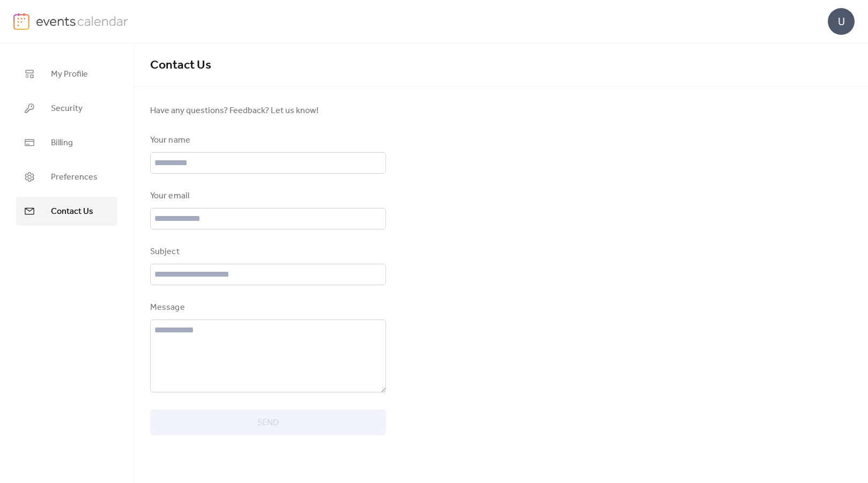 The height and width of the screenshot is (483, 868). Describe the element at coordinates (62, 143) in the screenshot. I see `span: Billing` at that location.